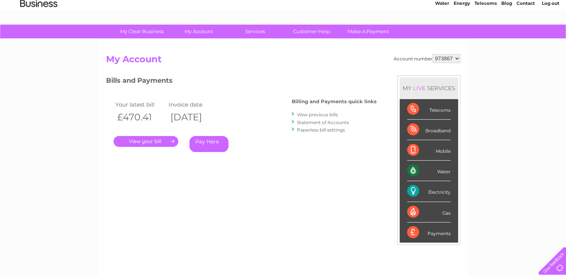  I want to click on a: Services, so click(255, 31).